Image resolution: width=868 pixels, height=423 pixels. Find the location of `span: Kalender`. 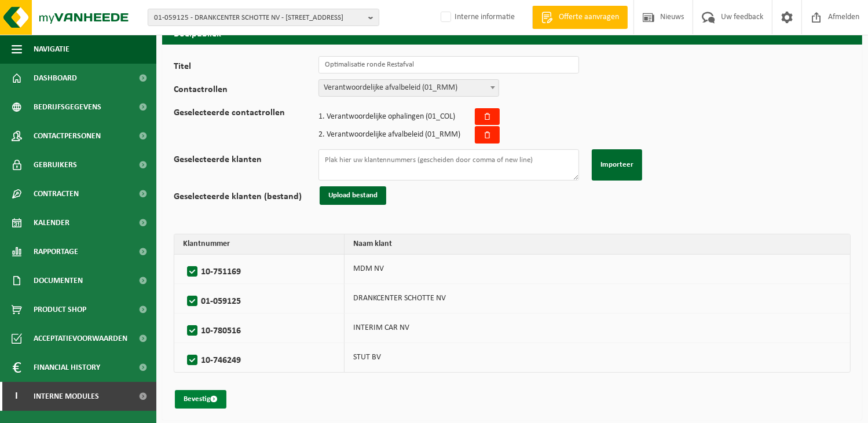

span: Kalender is located at coordinates (51, 223).